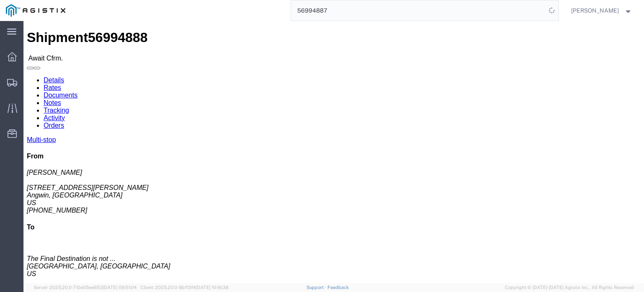 The width and height of the screenshot is (644, 292). Describe the element at coordinates (595, 11) in the screenshot. I see `span: Rochelle Manzoni` at that location.